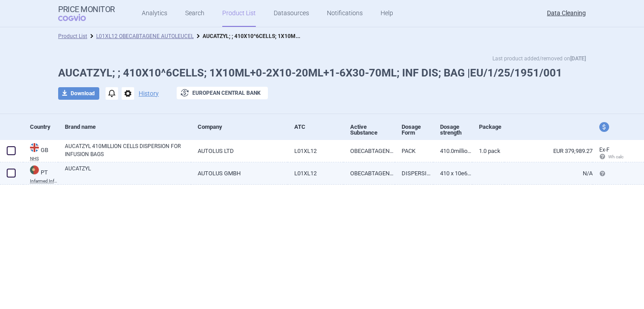 The image size is (644, 309). What do you see at coordinates (453, 173) in the screenshot?
I see `a: 410 x 10e6 células` at bounding box center [453, 173].